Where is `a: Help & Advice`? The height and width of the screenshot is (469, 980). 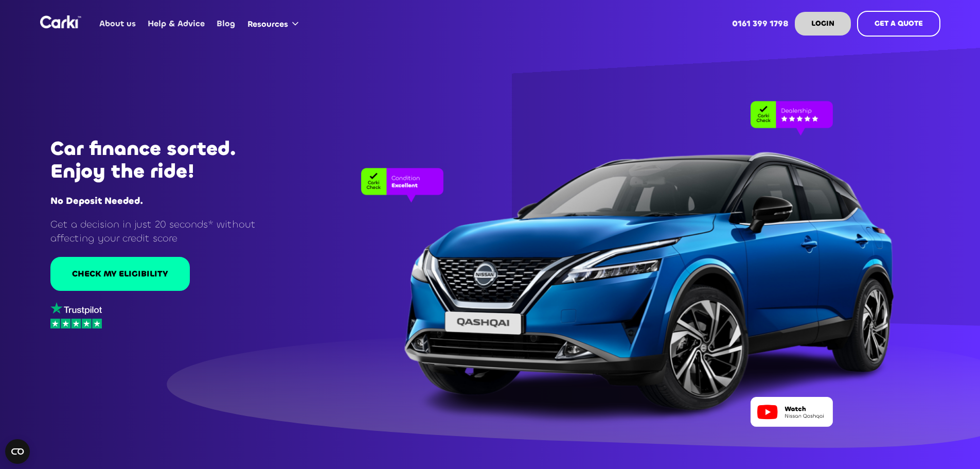
a: Help & Advice is located at coordinates (176, 24).